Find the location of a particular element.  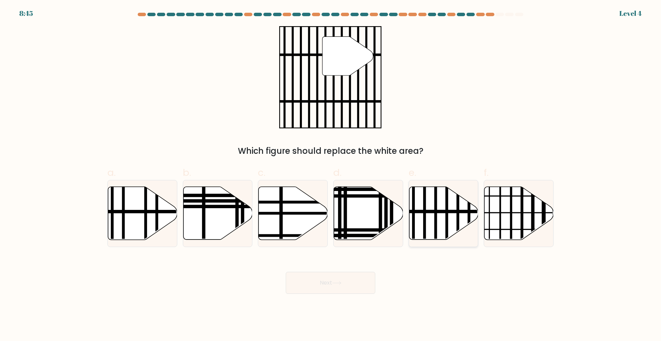

span: a. is located at coordinates (111, 172).